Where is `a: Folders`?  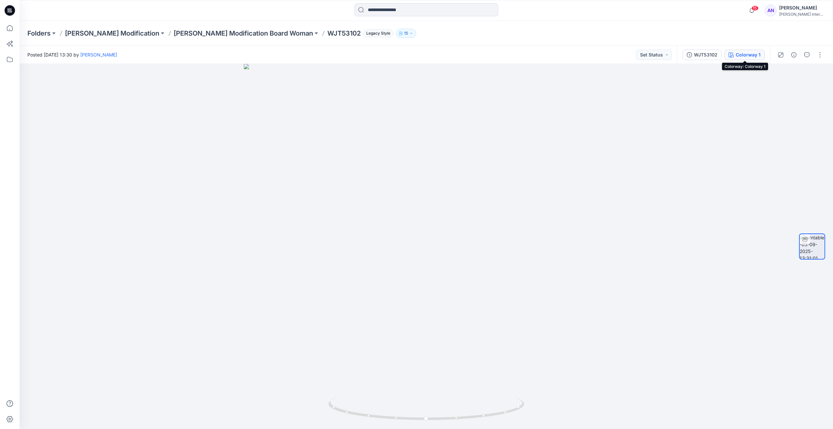 a: Folders is located at coordinates (39, 33).